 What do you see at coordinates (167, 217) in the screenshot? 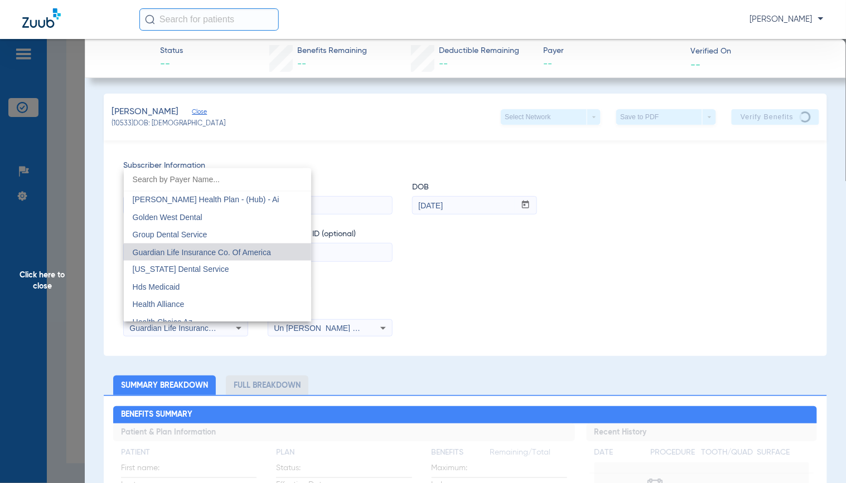
I see `span: Golden West Dental` at bounding box center [167, 217].